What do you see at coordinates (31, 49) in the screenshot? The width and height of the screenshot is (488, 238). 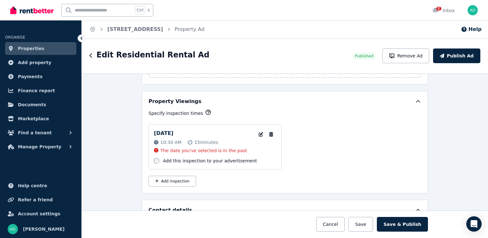 I see `span: Properties` at bounding box center [31, 49].